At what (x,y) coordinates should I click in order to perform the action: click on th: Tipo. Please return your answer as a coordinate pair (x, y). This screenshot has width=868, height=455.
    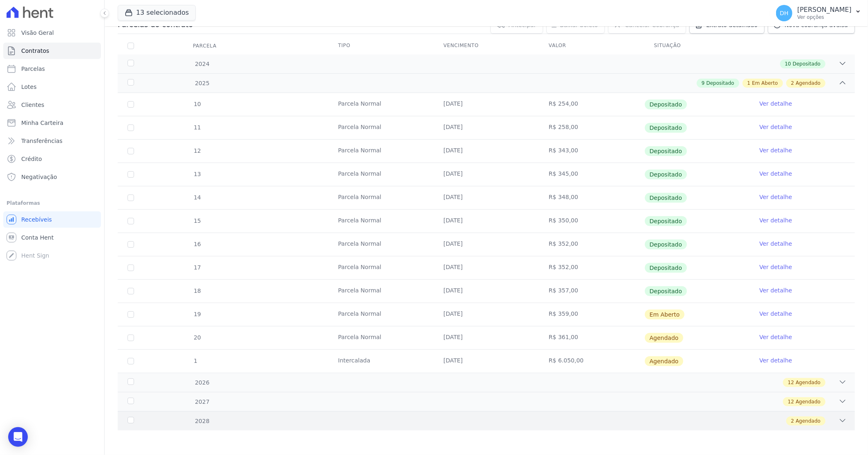
    Looking at the image, I should click on (381, 46).